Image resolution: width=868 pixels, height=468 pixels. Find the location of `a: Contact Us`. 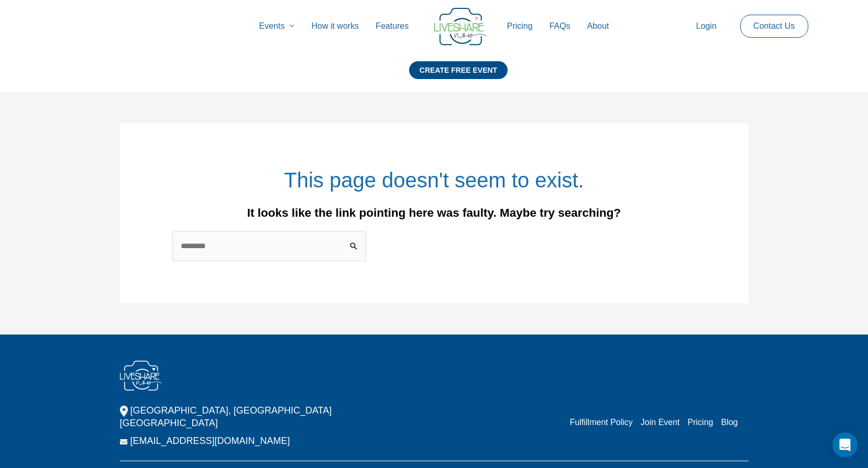

a: Contact Us is located at coordinates (774, 26).